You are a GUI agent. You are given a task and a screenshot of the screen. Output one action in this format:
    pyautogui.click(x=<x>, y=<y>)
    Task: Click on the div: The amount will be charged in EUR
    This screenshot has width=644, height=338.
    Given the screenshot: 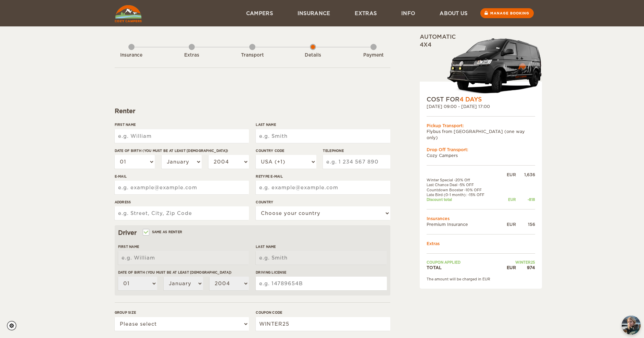 What is the action you would take?
    pyautogui.click(x=481, y=279)
    